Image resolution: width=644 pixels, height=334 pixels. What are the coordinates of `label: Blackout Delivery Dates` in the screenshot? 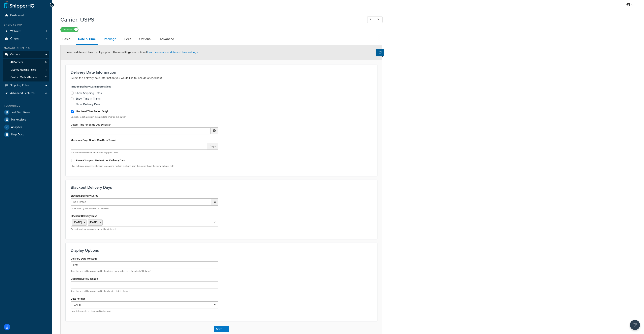 It's located at (85, 195).